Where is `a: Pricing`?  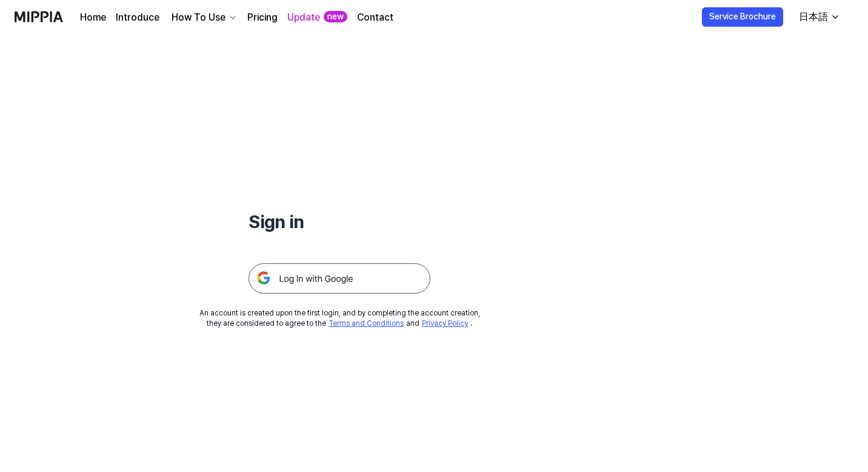
a: Pricing is located at coordinates (262, 18).